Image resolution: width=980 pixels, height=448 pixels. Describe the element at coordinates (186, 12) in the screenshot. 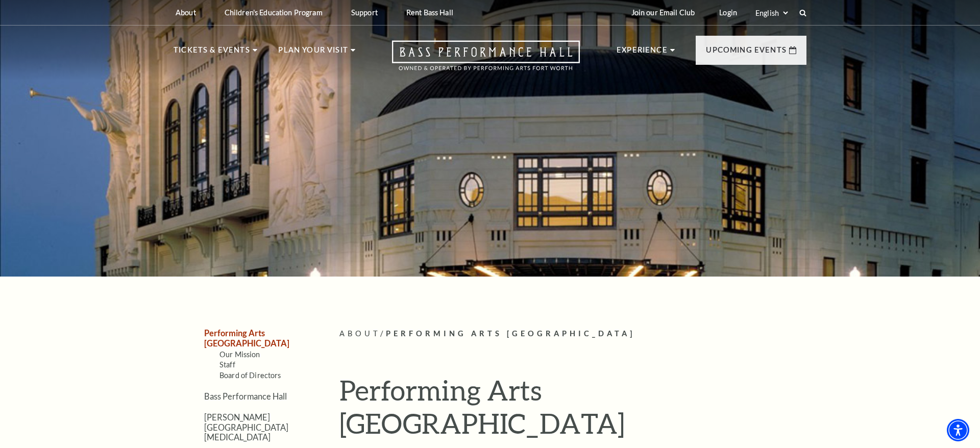

I see `p: About` at that location.